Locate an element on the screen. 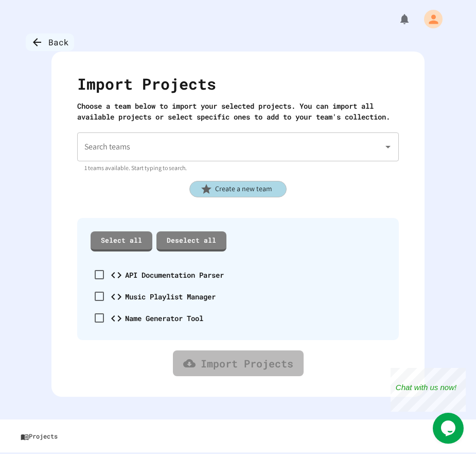 This screenshot has height=454, width=476. div: API Documentation Parser is located at coordinates (174, 275).